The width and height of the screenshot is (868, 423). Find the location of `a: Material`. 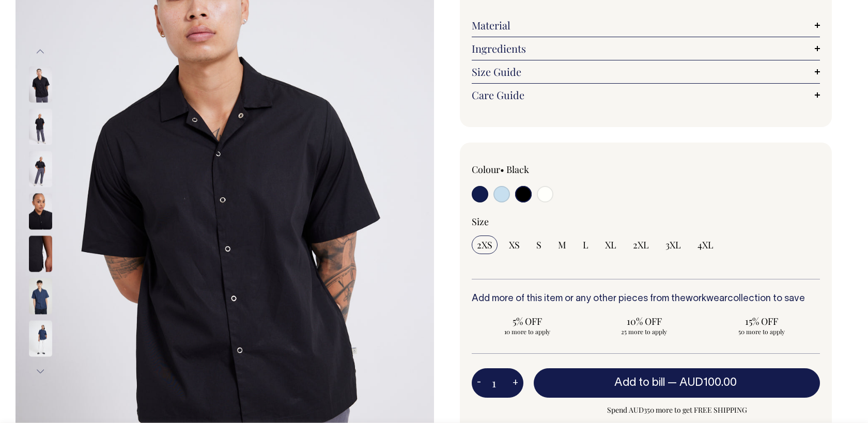

a: Material is located at coordinates (645, 26).